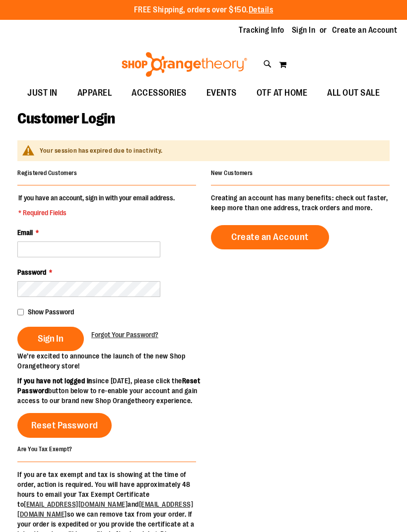  What do you see at coordinates (303, 30) in the screenshot?
I see `a: Sign In` at bounding box center [303, 30].